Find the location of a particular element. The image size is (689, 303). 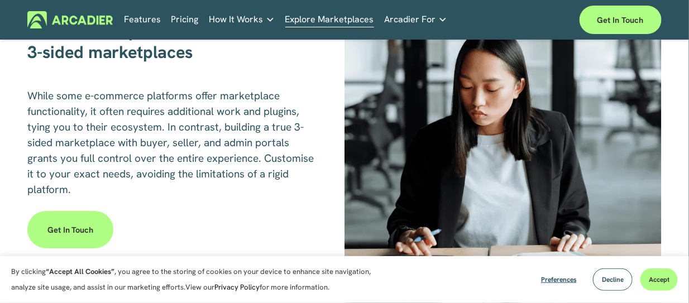

span: Arcadier For is located at coordinates (410, 20).